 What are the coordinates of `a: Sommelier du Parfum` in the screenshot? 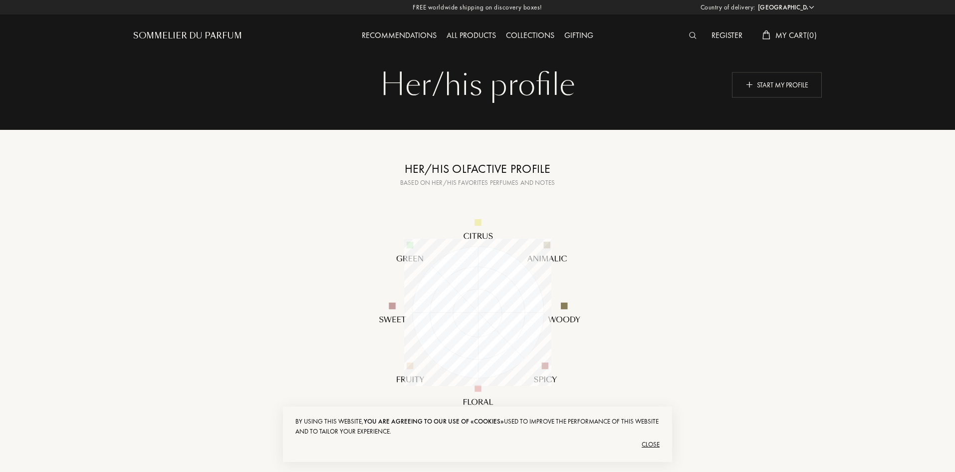 It's located at (188, 36).